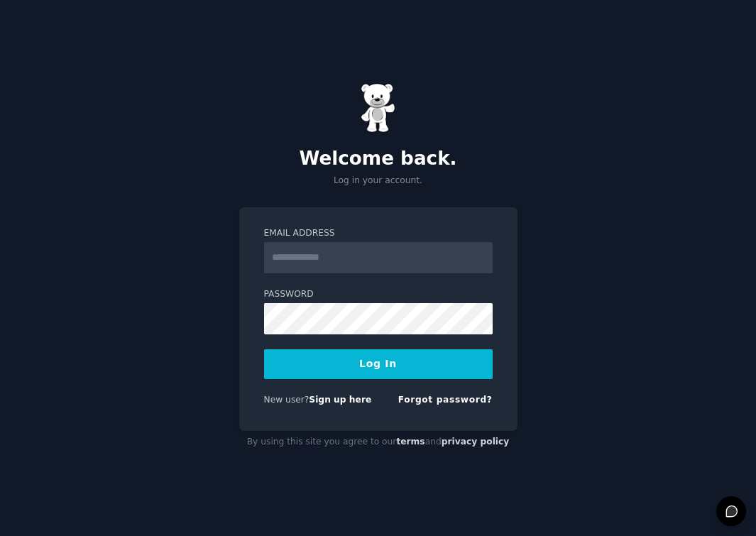 The width and height of the screenshot is (756, 536). I want to click on p: Log in your account., so click(378, 181).